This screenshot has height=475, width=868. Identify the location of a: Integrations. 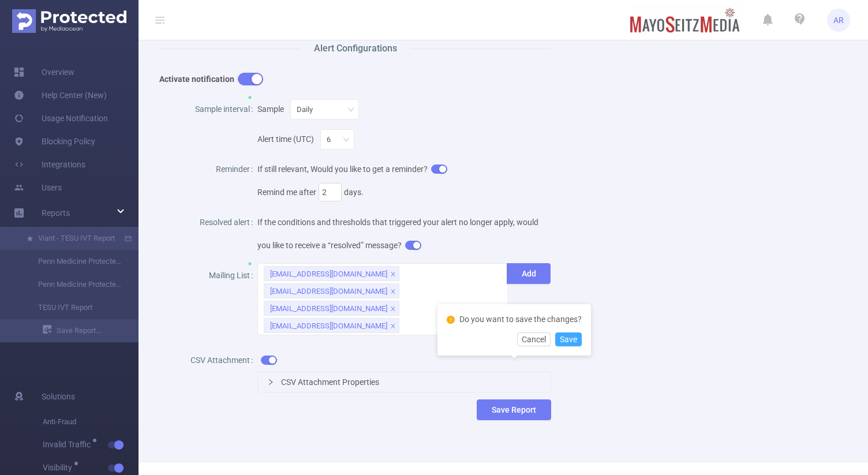
(50, 165).